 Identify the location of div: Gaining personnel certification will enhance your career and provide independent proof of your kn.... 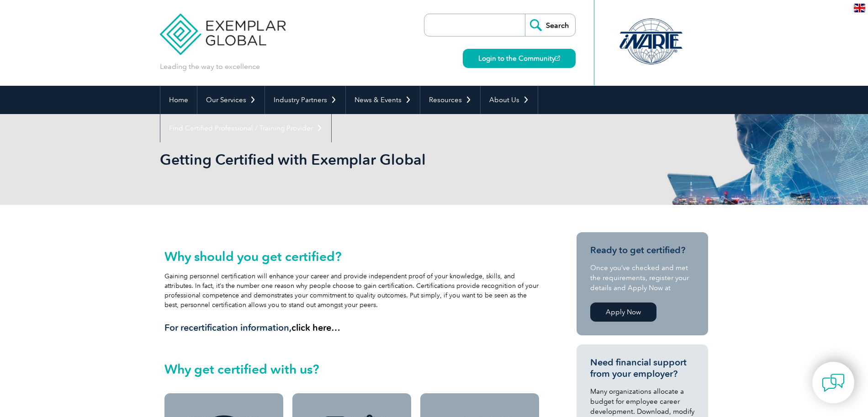
(351, 291).